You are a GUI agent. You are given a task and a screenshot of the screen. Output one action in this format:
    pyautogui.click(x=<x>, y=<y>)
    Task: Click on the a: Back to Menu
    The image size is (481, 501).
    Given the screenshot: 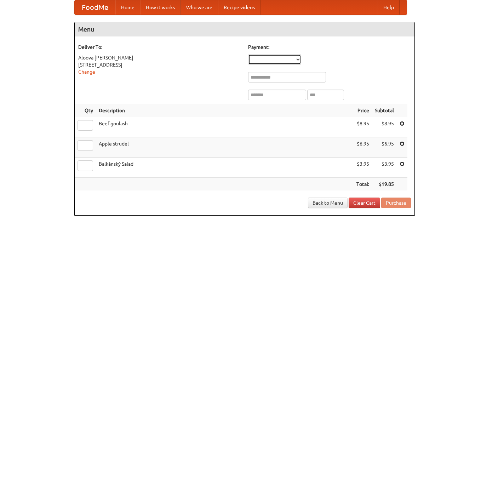 What is the action you would take?
    pyautogui.click(x=328, y=203)
    